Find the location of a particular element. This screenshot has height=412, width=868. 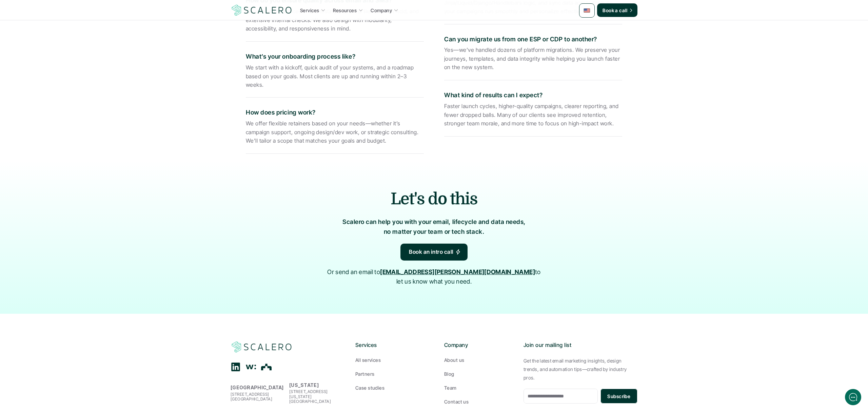

p: Yes—we’ve handled dozens of platform migrations. We preserve your journeys, templates, and data i... is located at coordinates (533, 59).